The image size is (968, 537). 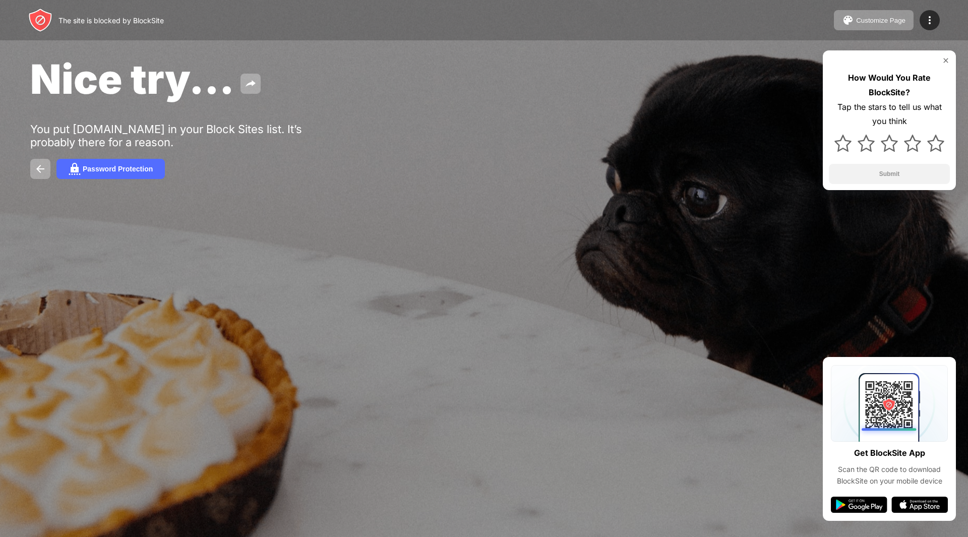 I want to click on img: qrcode.svg, so click(x=890, y=403).